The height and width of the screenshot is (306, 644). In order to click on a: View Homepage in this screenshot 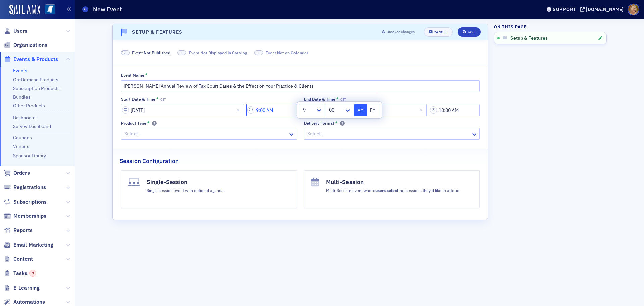, I will do `click(48, 10)`.